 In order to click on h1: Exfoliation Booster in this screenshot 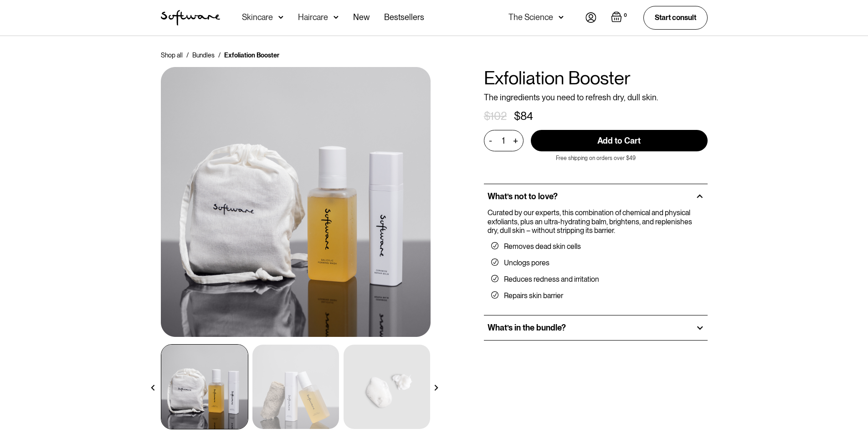, I will do `click(595, 78)`.